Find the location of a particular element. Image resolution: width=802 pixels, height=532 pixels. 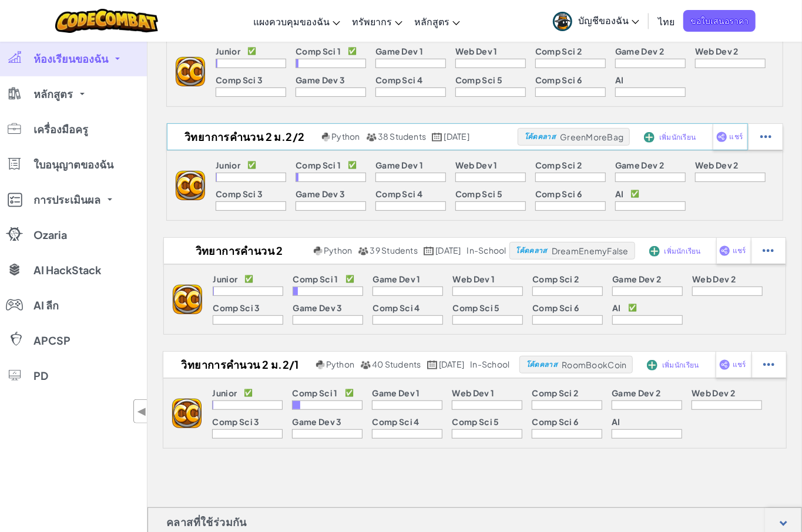

p: Game Dev 2 is located at coordinates (639, 51).